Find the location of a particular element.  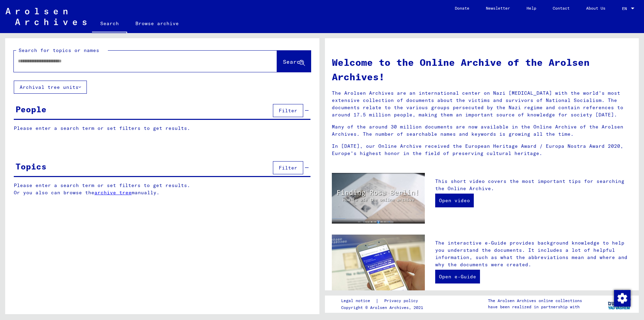

p: Please enter a search term or set filters to get results. Or you also can browse the manually. is located at coordinates (162, 189).